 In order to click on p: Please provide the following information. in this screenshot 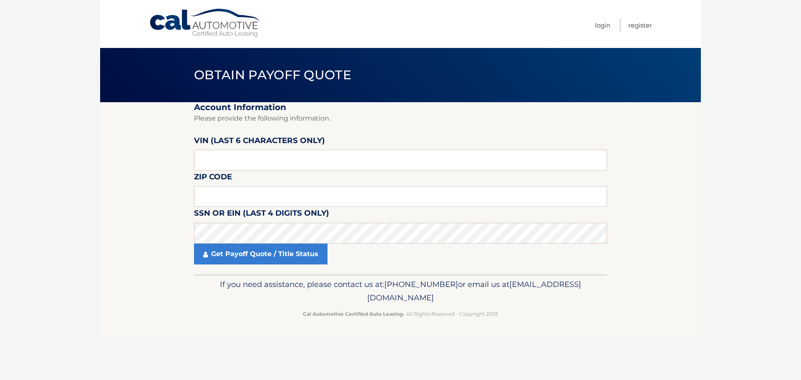, I will do `click(400, 118)`.